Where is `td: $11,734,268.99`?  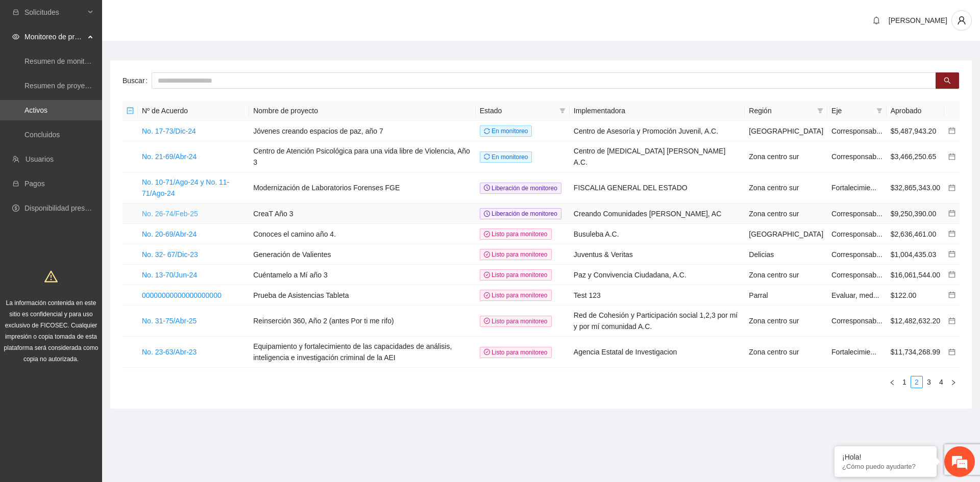 td: $11,734,268.99 is located at coordinates (915, 352).